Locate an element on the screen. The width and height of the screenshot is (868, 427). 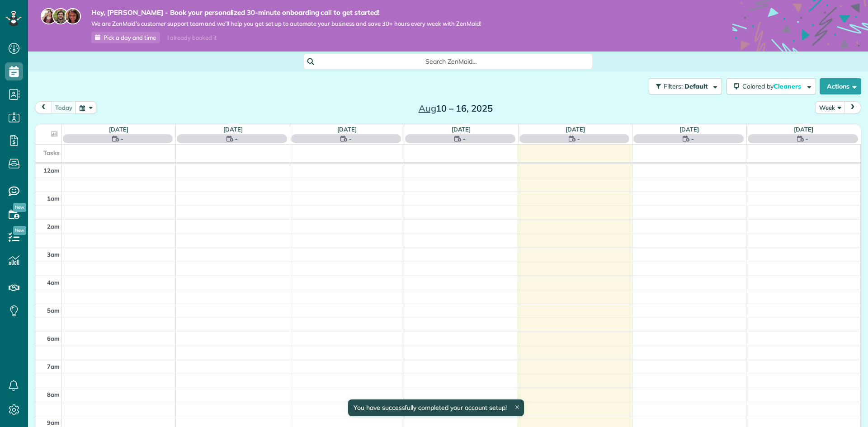
img: michelle-19f622bdf1676172e81f8f8fba1fb50e276960ebfe0243fe18214015130c80e4.jpg is located at coordinates (72, 16).